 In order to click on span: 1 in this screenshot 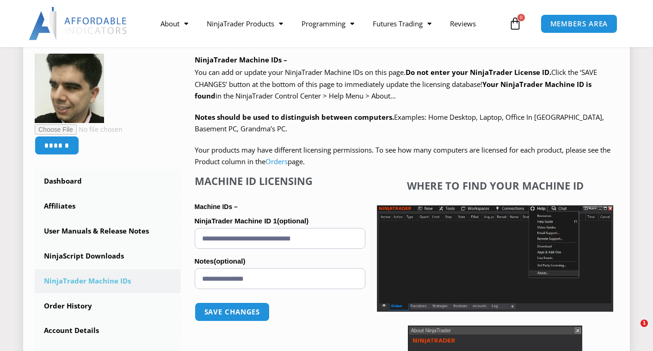, I will do `click(644, 323)`.